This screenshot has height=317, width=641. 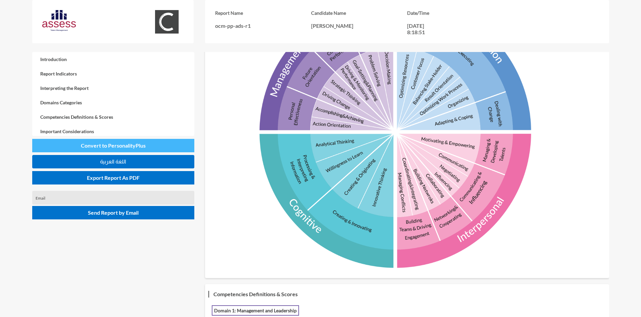 I want to click on button: اللغة العربية, so click(x=113, y=162).